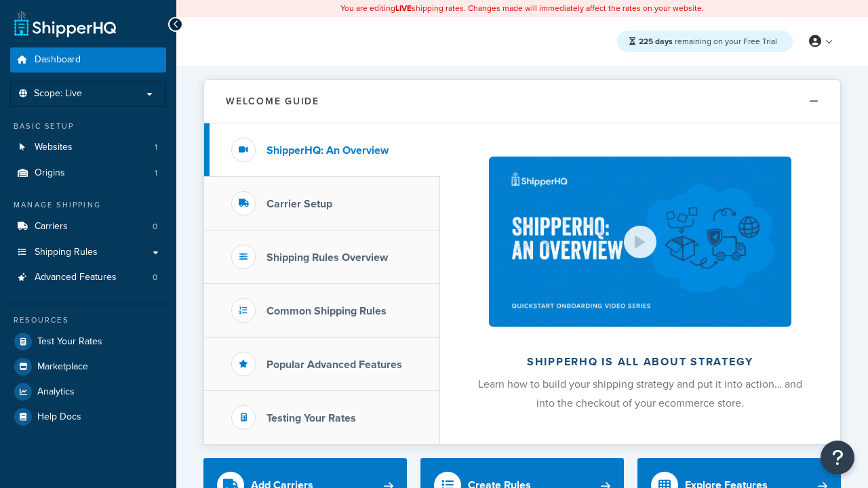 The height and width of the screenshot is (488, 868). What do you see at coordinates (88, 60) in the screenshot?
I see `a: Dashboard` at bounding box center [88, 60].